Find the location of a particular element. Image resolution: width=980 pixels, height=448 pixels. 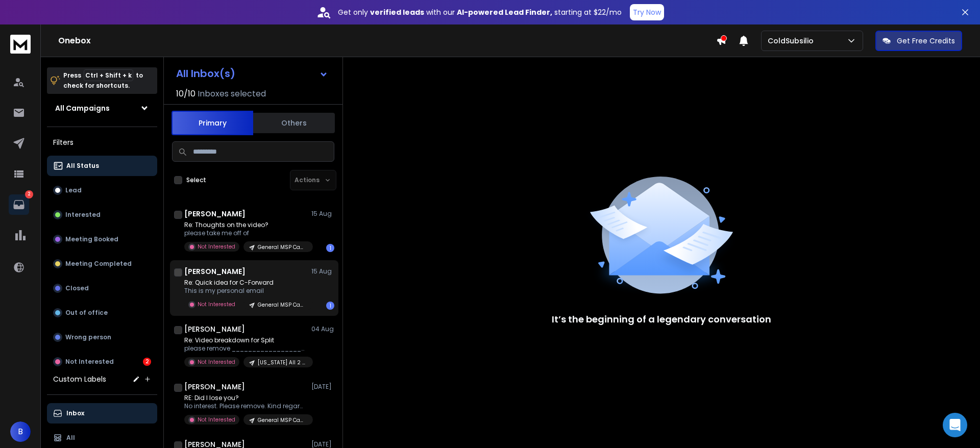

span: B is located at coordinates (21, 432).